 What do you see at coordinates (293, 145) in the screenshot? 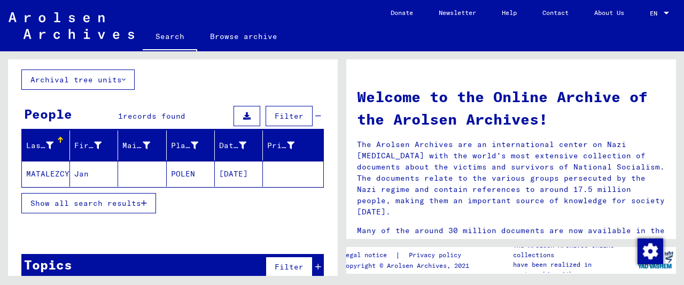
I see `mat-header-cell: Prisoner #` at bounding box center [293, 145].